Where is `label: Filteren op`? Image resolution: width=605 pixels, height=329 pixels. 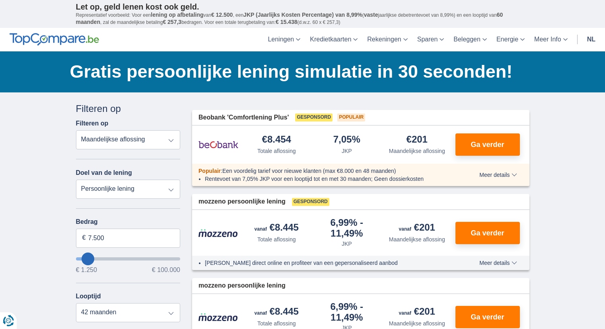
label: Filteren op is located at coordinates (92, 123).